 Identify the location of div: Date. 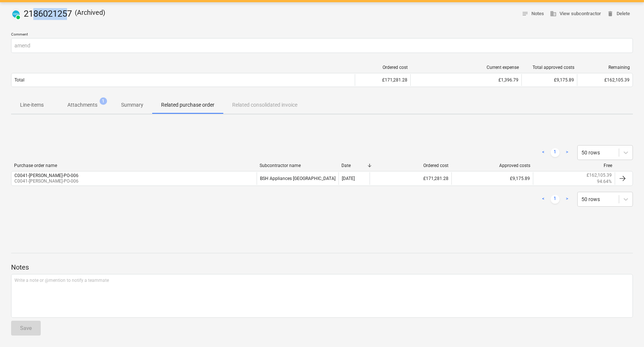
(354, 166).